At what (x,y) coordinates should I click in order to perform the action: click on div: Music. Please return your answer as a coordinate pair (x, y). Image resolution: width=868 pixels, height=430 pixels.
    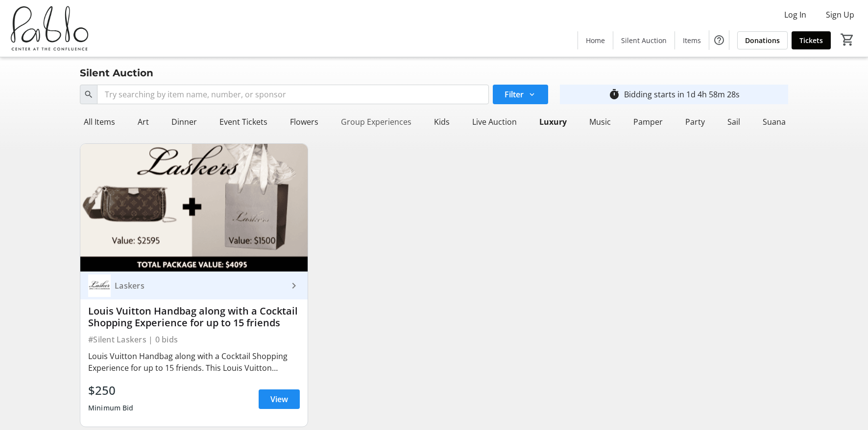
    Looking at the image, I should click on (600, 122).